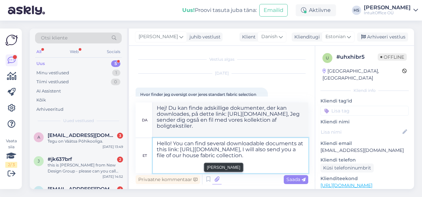 This screenshot has height=197, width=422. What do you see at coordinates (392, 57) in the screenshot?
I see `span: Offline` at bounding box center [392, 57].